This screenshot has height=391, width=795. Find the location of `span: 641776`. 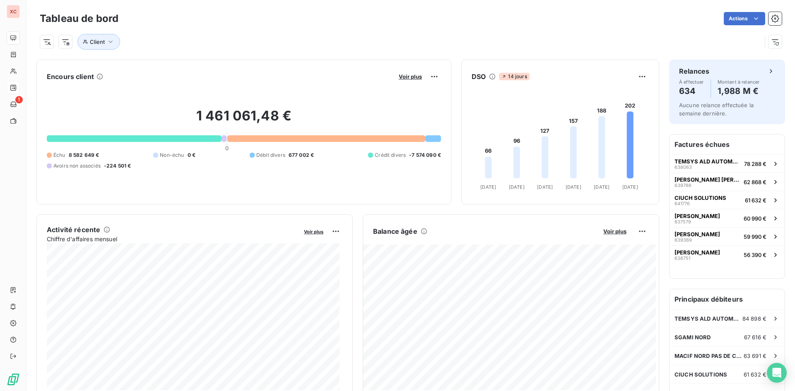

span: 641776 is located at coordinates (682, 204).